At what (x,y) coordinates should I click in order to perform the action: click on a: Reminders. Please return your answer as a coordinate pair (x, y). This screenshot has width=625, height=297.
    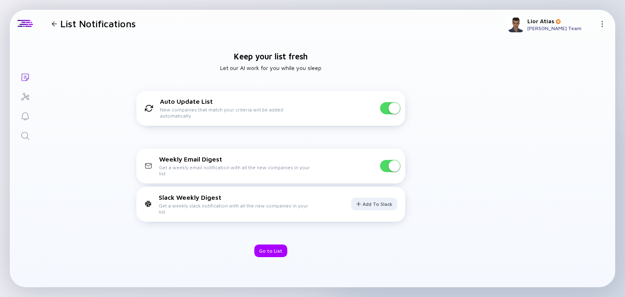
    Looking at the image, I should click on (25, 116).